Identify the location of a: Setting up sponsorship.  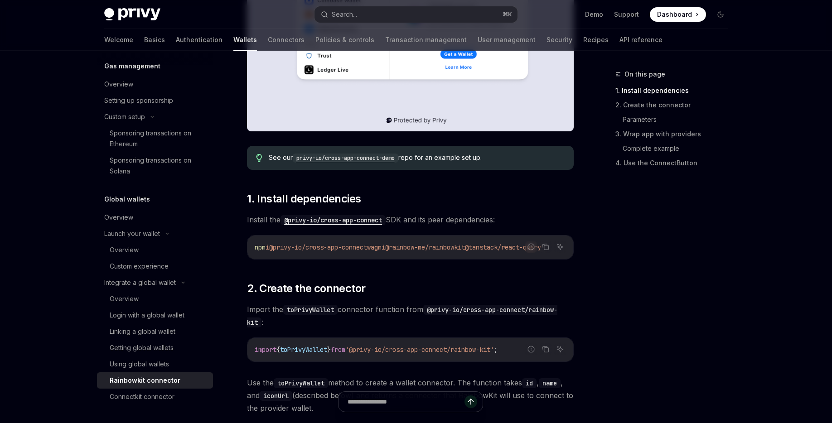
(155, 101).